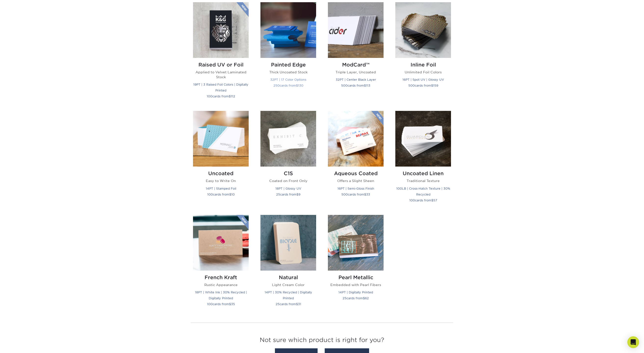  What do you see at coordinates (288, 159) in the screenshot?
I see `a: C1S Business Cards C1S Coated on Front Only 18PT | Glossy UV 25cards from$9` at bounding box center [288, 159].